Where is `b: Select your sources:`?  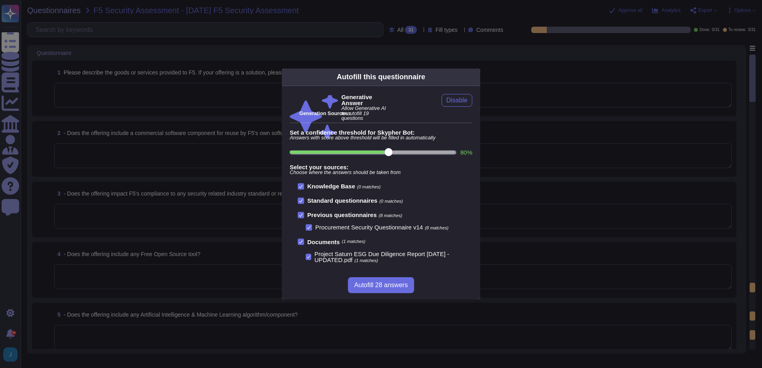
b: Select your sources: is located at coordinates (381, 167).